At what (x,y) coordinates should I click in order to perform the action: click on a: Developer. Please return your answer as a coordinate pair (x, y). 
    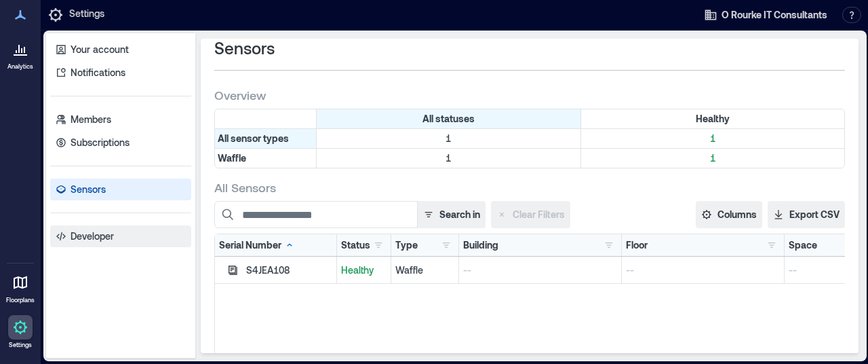
    Looking at the image, I should click on (121, 237).